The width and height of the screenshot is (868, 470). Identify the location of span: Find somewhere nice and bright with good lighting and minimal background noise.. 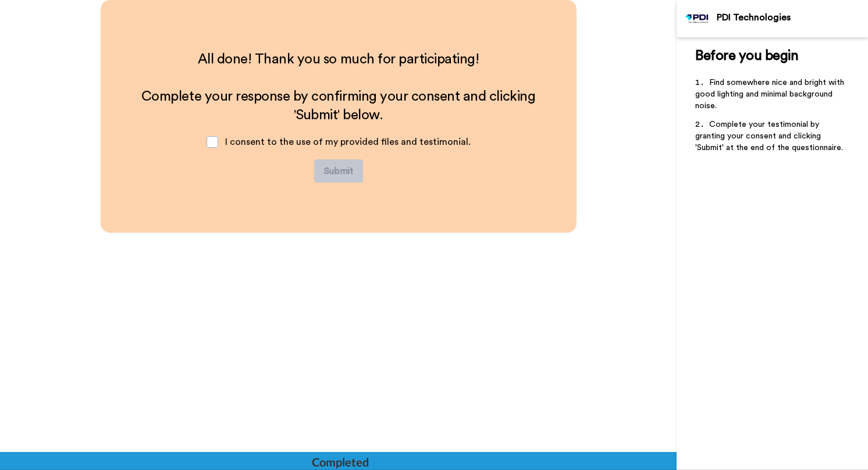
(771, 94).